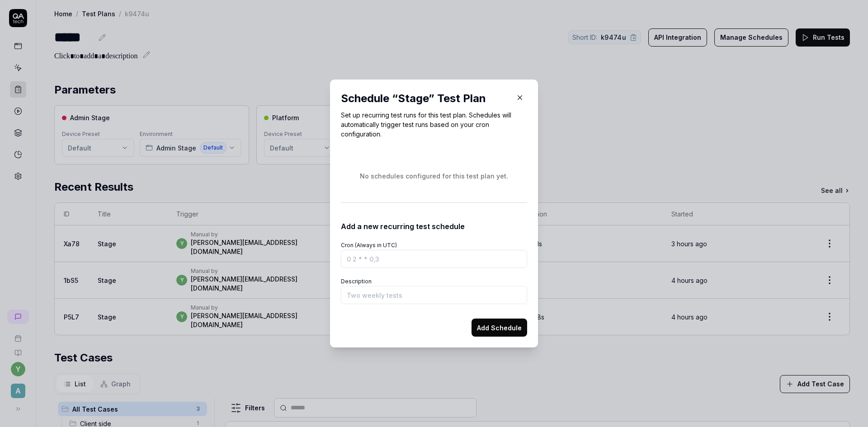 The width and height of the screenshot is (868, 427). Describe the element at coordinates (425, 98) in the screenshot. I see `div: Schedule “ Stage ” Test Plan` at that location.